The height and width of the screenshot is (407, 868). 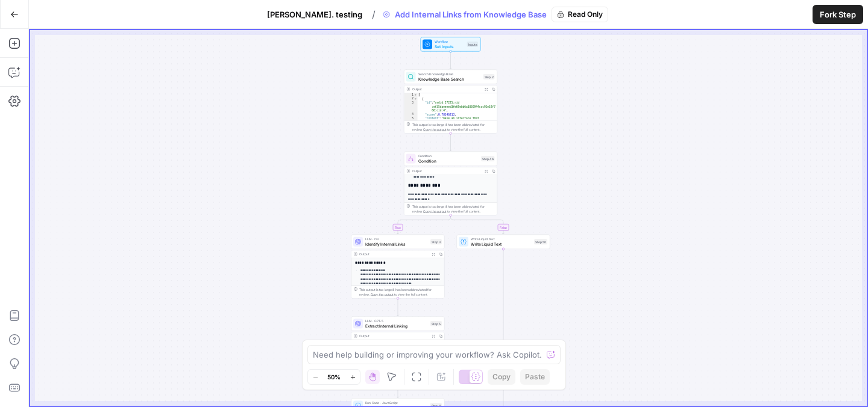 What do you see at coordinates (503, 242) in the screenshot?
I see `div: Write Liquid TextWrite Liquid TextStep 50` at bounding box center [503, 242].